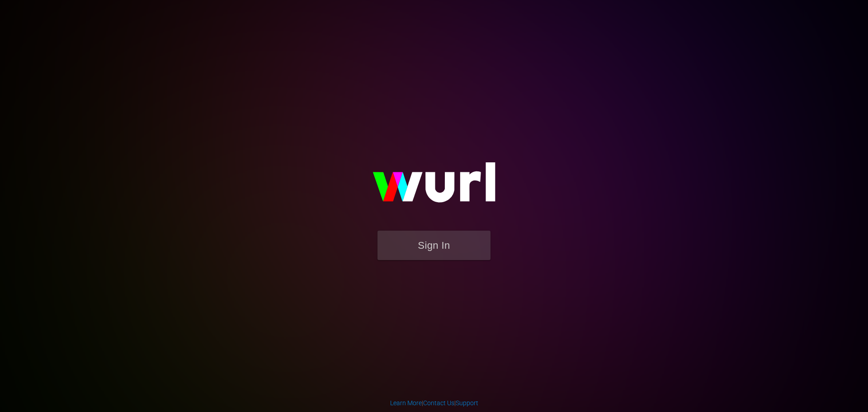  Describe the element at coordinates (438, 403) in the screenshot. I see `a: Contact Us` at that location.